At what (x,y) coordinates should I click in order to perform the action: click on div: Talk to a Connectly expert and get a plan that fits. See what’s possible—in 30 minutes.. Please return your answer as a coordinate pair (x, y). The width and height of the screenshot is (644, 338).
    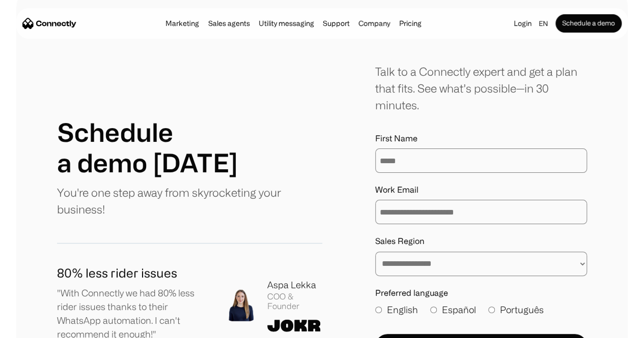
    Looking at the image, I should click on (481, 88).